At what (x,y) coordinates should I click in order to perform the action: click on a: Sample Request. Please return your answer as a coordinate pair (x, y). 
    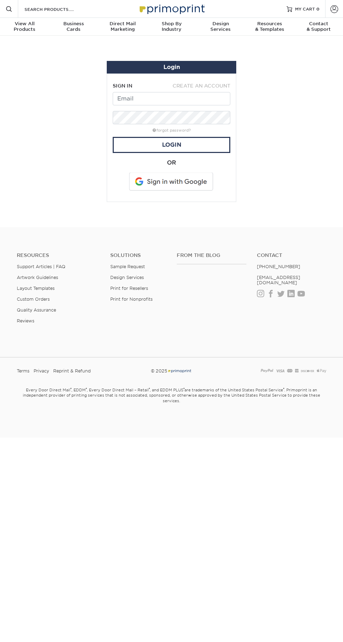
    Looking at the image, I should click on (127, 266).